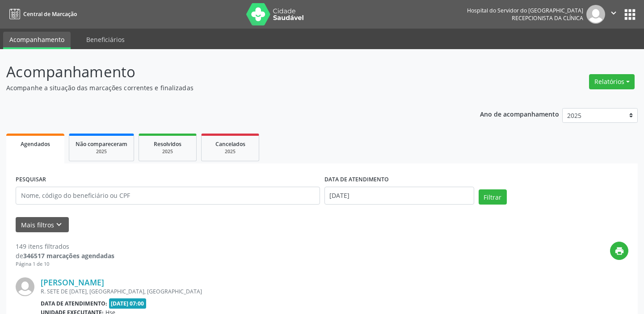 This screenshot has width=644, height=314. What do you see at coordinates (227, 72) in the screenshot?
I see `p: Acompanhamento` at bounding box center [227, 72].